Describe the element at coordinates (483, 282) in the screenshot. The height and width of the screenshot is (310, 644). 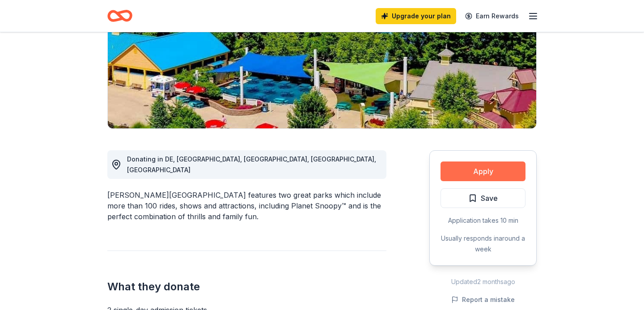
I see `div: Updated 2 months ago` at that location.